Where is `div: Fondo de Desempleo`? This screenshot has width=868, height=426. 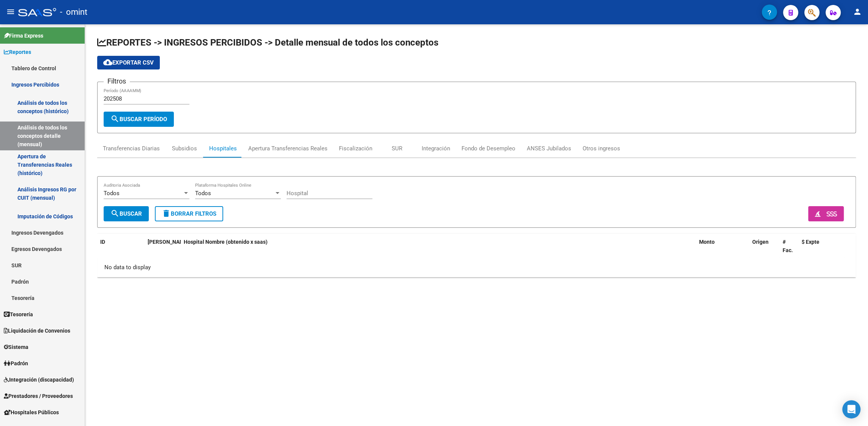
div: Fondo de Desempleo is located at coordinates (488, 149).